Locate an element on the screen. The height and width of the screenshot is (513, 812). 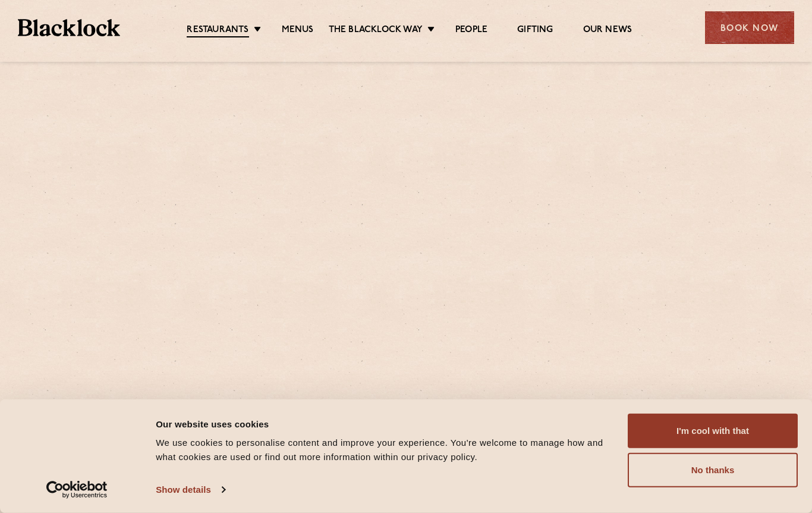
img: BL_Textured_Logo-footer-cropped.svg is located at coordinates (69, 28).